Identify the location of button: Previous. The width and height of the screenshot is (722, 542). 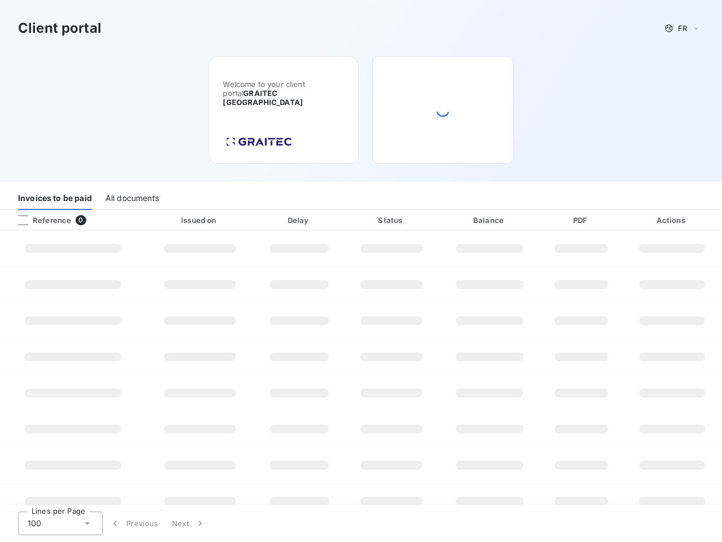
(134, 523).